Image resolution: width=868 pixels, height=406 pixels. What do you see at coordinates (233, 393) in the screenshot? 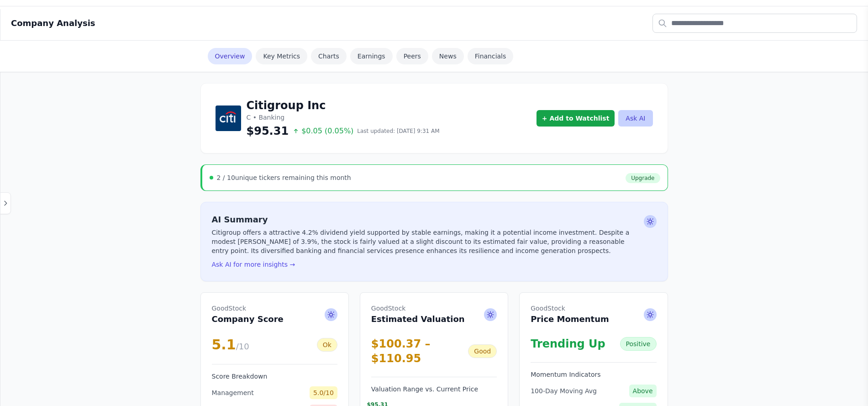
I see `span: Management` at bounding box center [233, 393].